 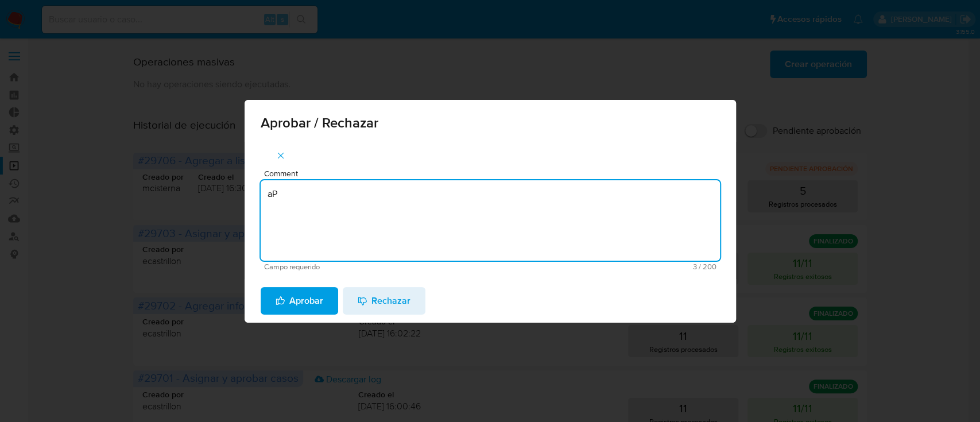 I want to click on span: Comment, so click(x=494, y=173).